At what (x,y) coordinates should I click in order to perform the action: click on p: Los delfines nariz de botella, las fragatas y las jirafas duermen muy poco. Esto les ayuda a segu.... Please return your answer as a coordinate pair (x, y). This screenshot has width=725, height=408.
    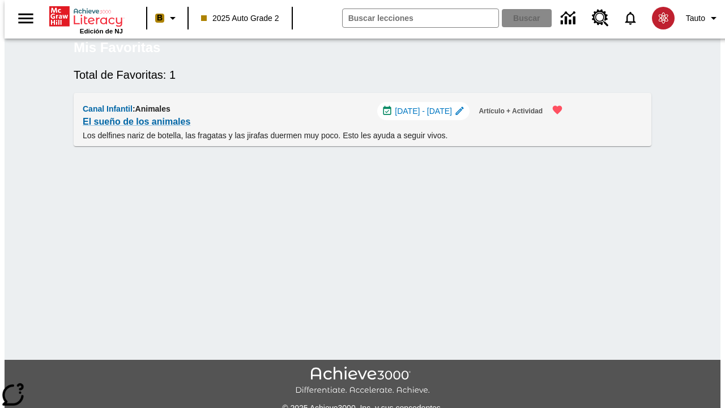
    Looking at the image, I should click on (326, 135).